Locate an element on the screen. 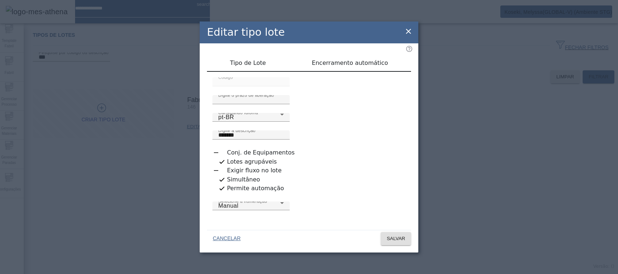 This screenshot has height=274, width=618. mat-label: Código is located at coordinates (225, 77).